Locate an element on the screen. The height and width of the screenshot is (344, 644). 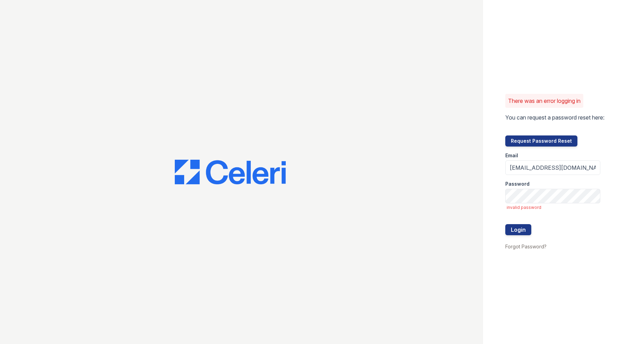
p: There was an error logging in is located at coordinates (544, 101).